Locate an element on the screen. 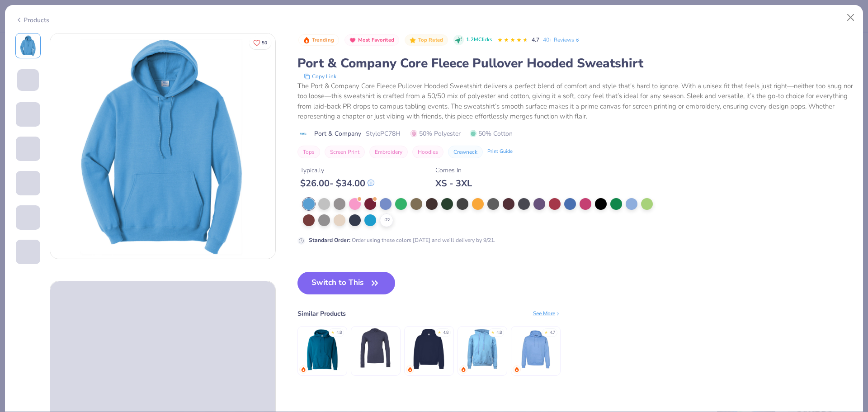 The height and width of the screenshot is (412, 868). span: 50% Polyester is located at coordinates (435, 133).